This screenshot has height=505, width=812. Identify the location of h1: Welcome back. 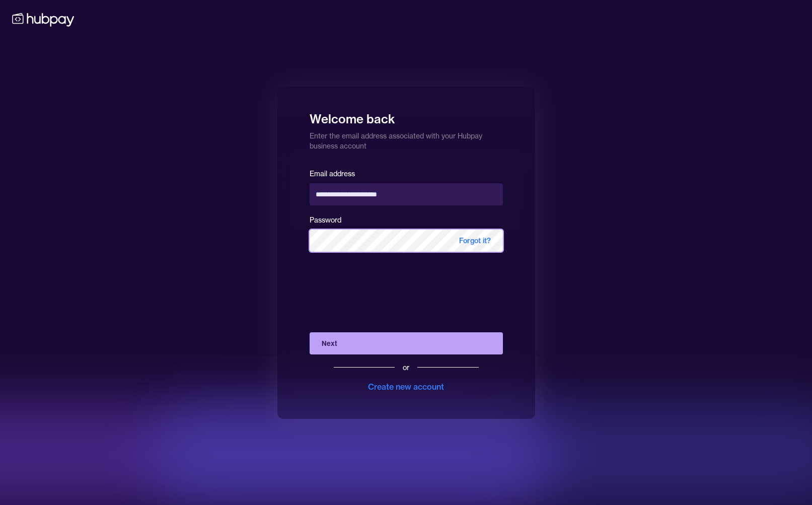
(406, 116).